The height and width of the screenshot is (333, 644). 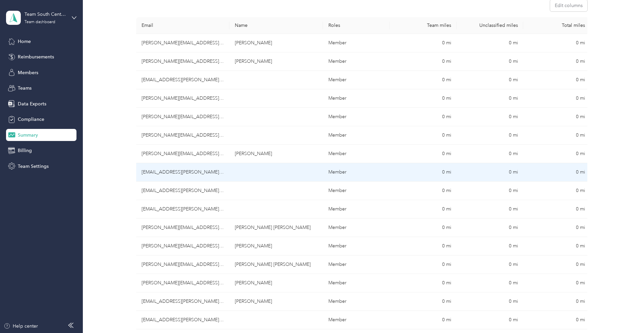 I want to click on td: Samantha Bordelon, so click(x=276, y=246).